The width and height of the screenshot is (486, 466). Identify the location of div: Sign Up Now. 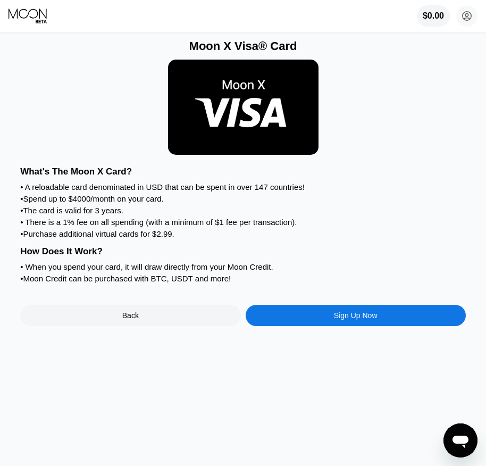
(356, 316).